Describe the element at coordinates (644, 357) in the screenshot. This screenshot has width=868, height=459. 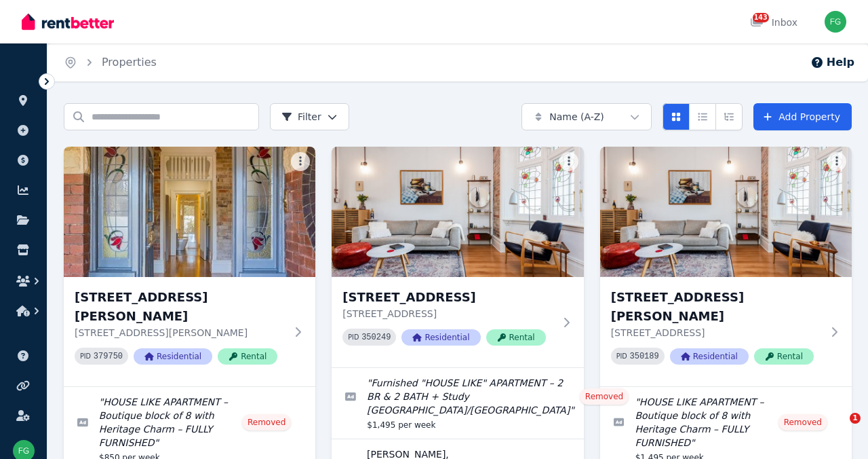
I see `code: 350189` at that location.